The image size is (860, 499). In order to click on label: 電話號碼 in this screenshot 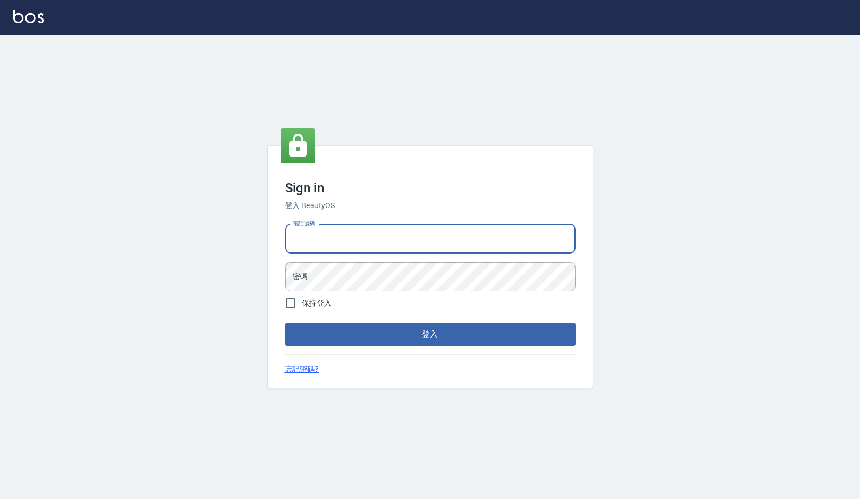, I will do `click(304, 223)`.